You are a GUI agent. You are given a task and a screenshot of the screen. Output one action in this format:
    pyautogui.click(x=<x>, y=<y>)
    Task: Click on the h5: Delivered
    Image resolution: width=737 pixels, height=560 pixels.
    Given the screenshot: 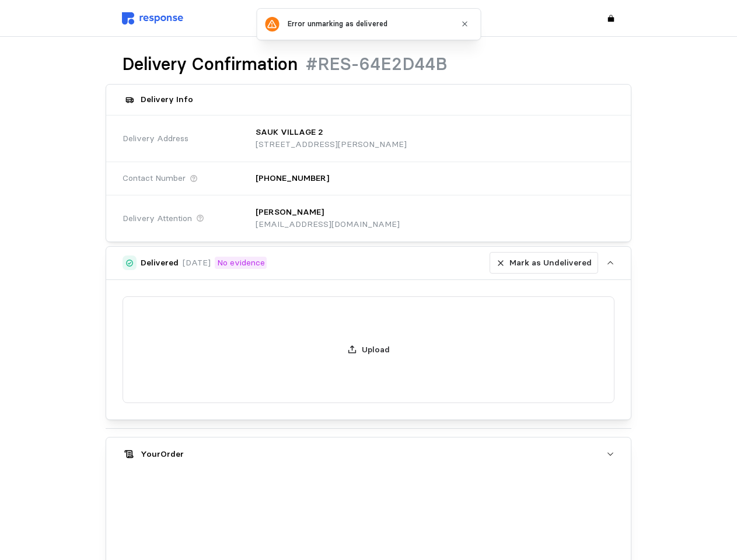 What is the action you would take?
    pyautogui.click(x=159, y=262)
    